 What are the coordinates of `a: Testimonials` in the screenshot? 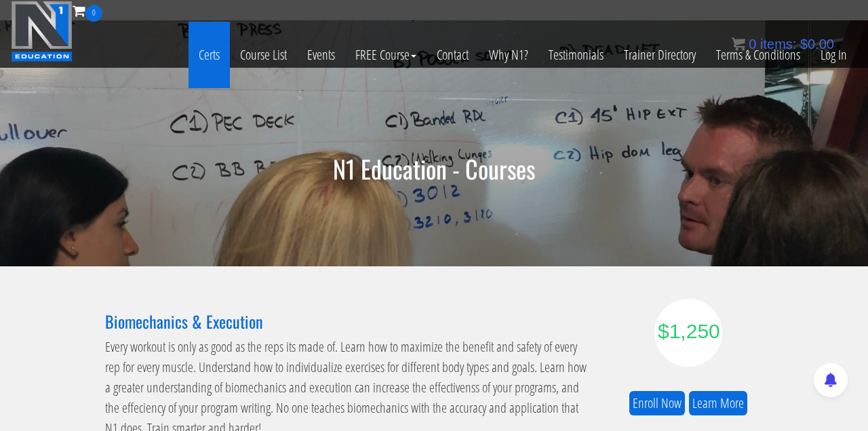 It's located at (576, 55).